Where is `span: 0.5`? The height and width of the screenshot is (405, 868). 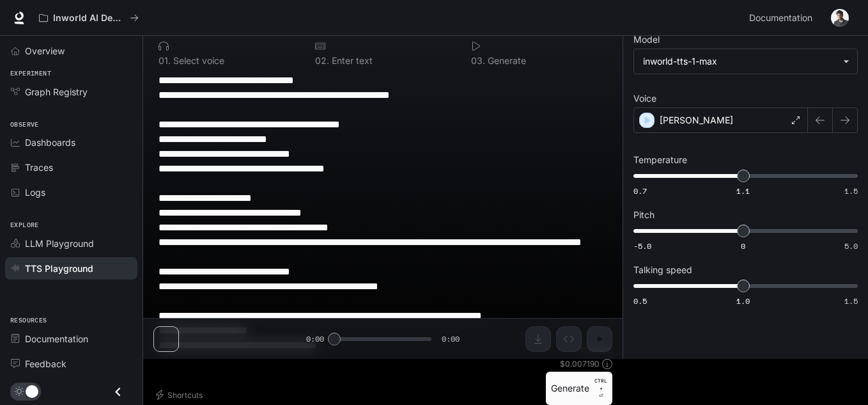 span: 0.5 is located at coordinates (639, 300).